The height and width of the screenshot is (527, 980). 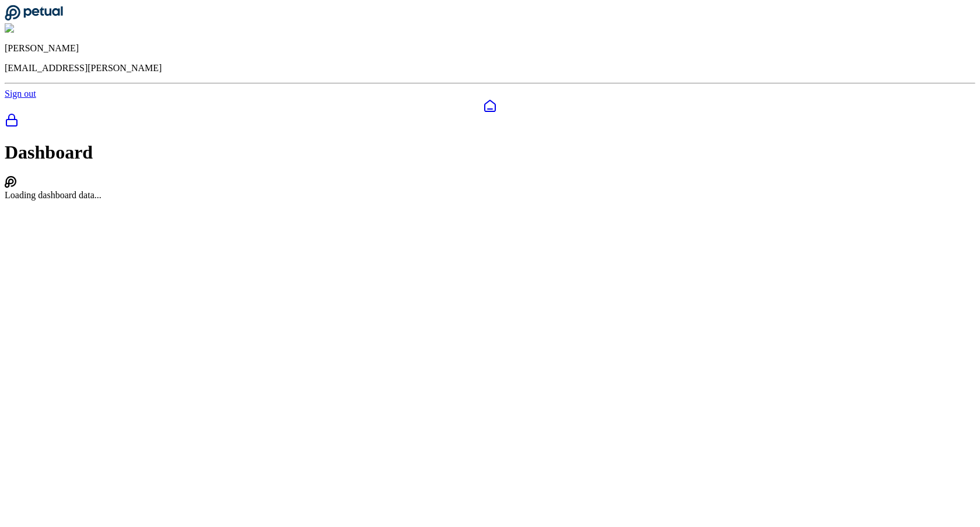 What do you see at coordinates (490, 121) in the screenshot?
I see `a: SOC` at bounding box center [490, 121].